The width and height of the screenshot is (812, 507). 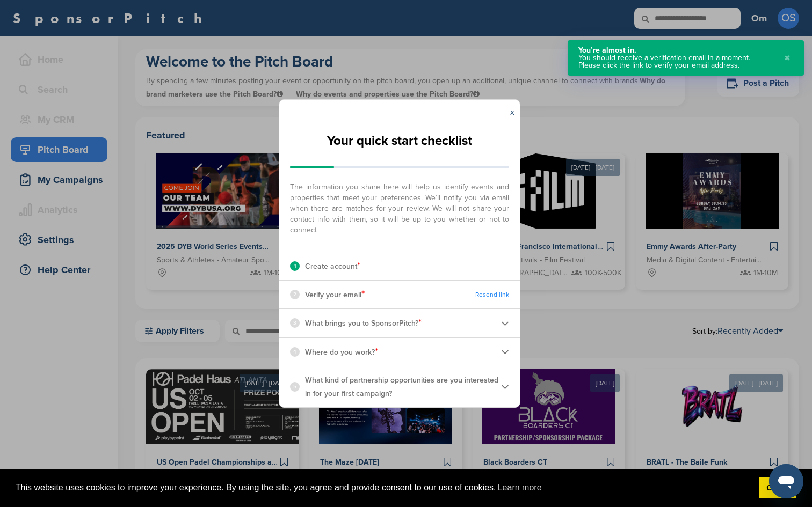 I want to click on a: learn more about cookies, so click(x=520, y=488).